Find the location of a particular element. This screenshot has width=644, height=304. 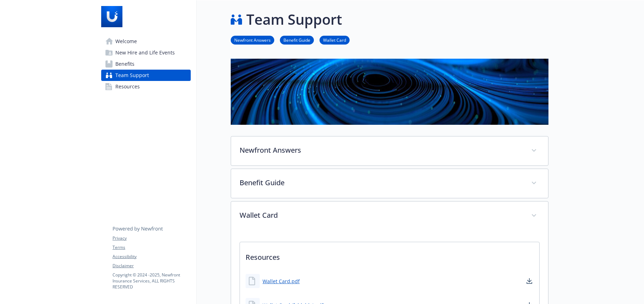

a: Accessibility is located at coordinates (151, 257).